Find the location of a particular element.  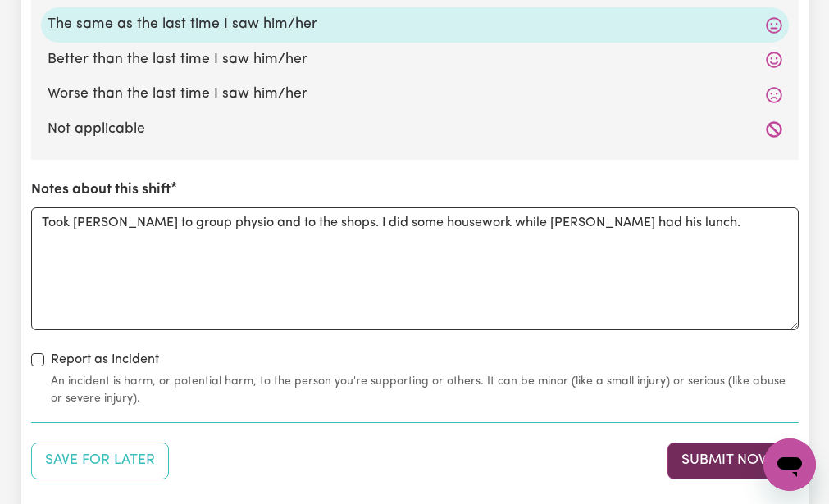

label: The same as the last time I saw him/her is located at coordinates (414, 25).